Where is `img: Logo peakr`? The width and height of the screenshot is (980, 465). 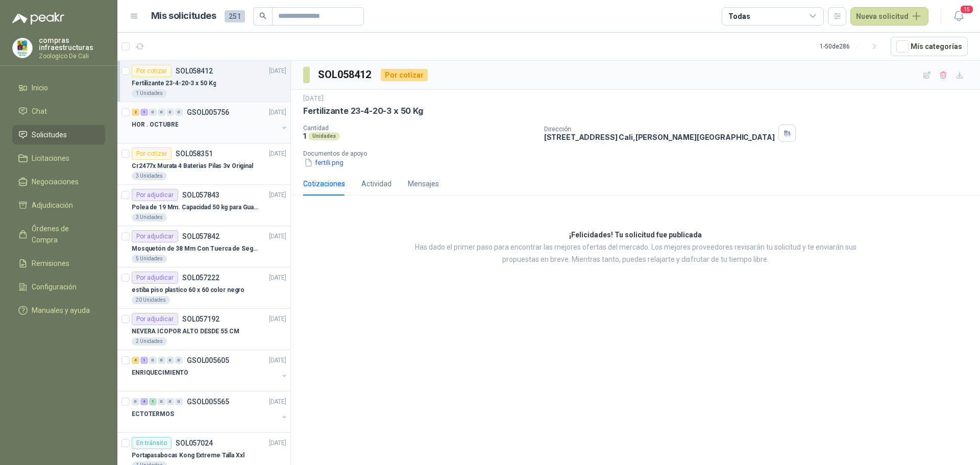 img: Logo peakr is located at coordinates (38, 18).